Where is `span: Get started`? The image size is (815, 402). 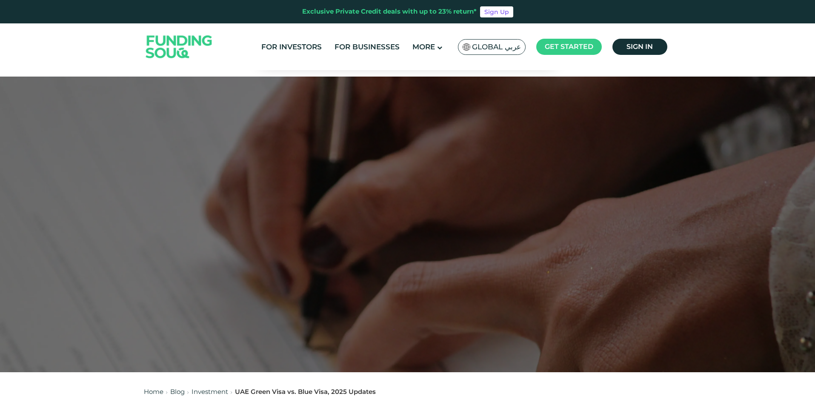 span: Get started is located at coordinates (569, 46).